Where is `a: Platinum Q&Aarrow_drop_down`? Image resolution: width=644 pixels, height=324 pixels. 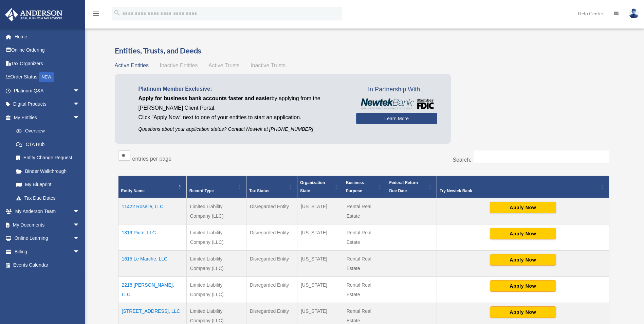 a: Platinum Q&Aarrow_drop_down is located at coordinates (47, 91).